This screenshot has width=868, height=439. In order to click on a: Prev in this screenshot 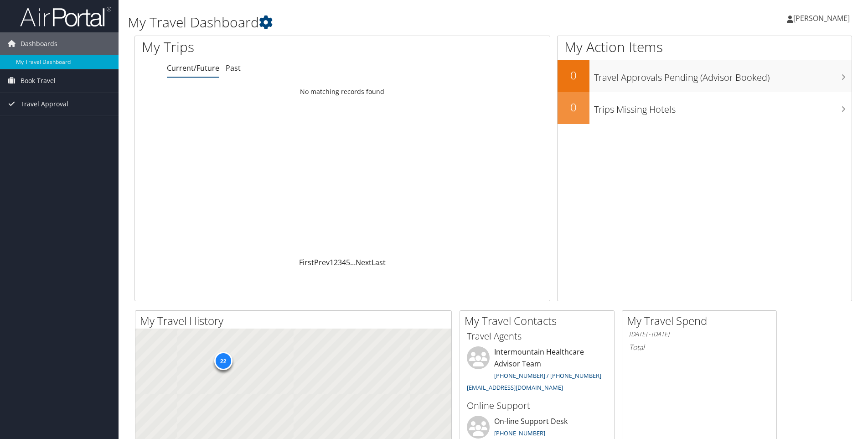, I will do `click(322, 263)`.